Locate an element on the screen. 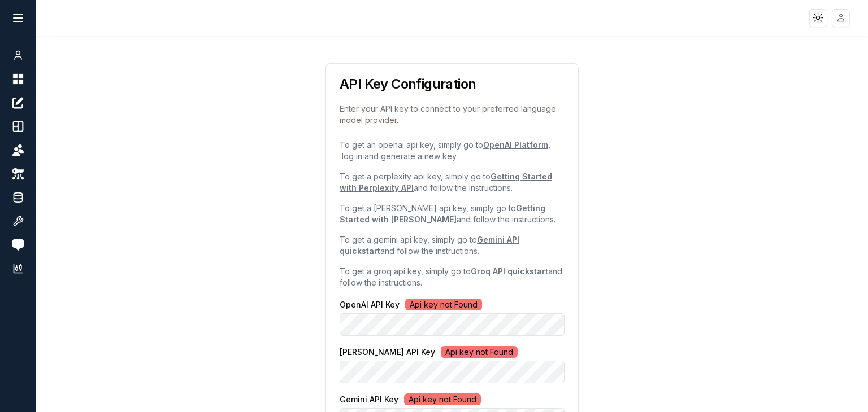 The image size is (868, 412). label: OpenAI API Key is located at coordinates (370, 305).